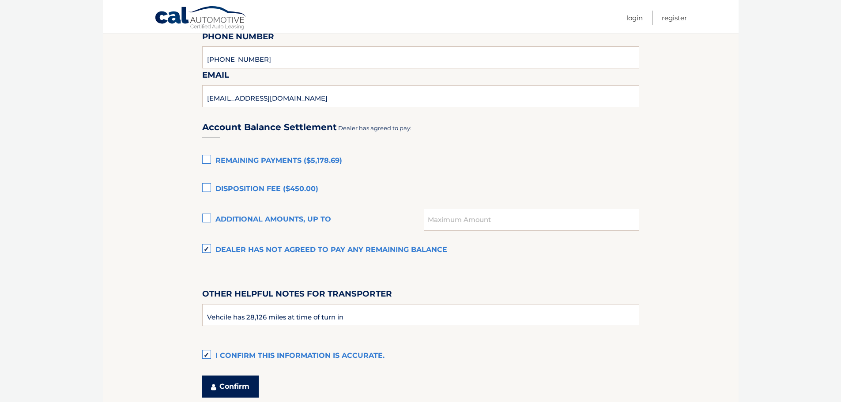 This screenshot has width=841, height=402. I want to click on label: I confirm this information is accurate., so click(421, 356).